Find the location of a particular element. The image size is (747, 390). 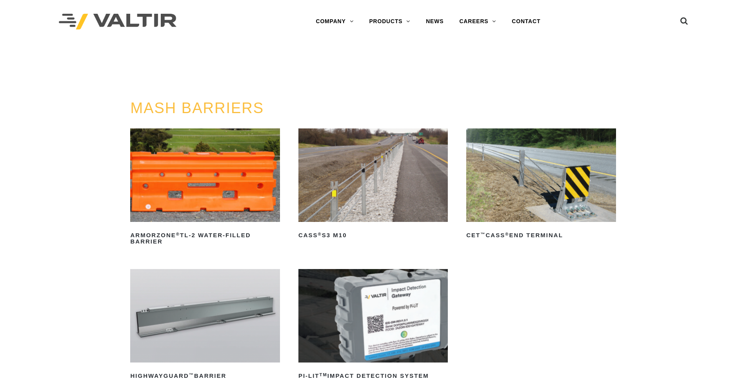

h2: PI-LIT Impact Detection System is located at coordinates (373, 375).